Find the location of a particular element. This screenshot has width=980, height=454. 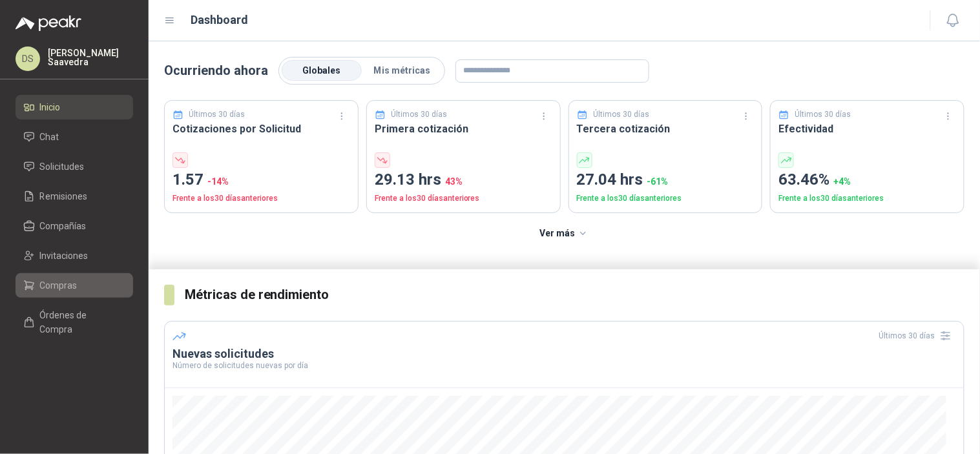

span: Invitaciones is located at coordinates (64, 256).